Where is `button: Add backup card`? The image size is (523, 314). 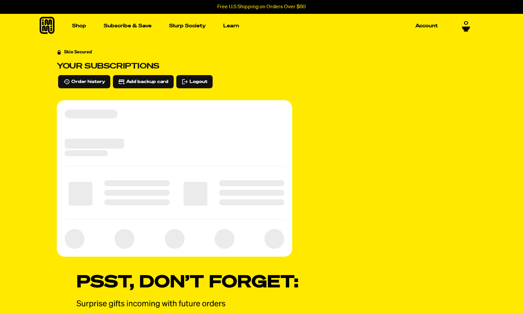
button: Add backup card is located at coordinates (143, 82).